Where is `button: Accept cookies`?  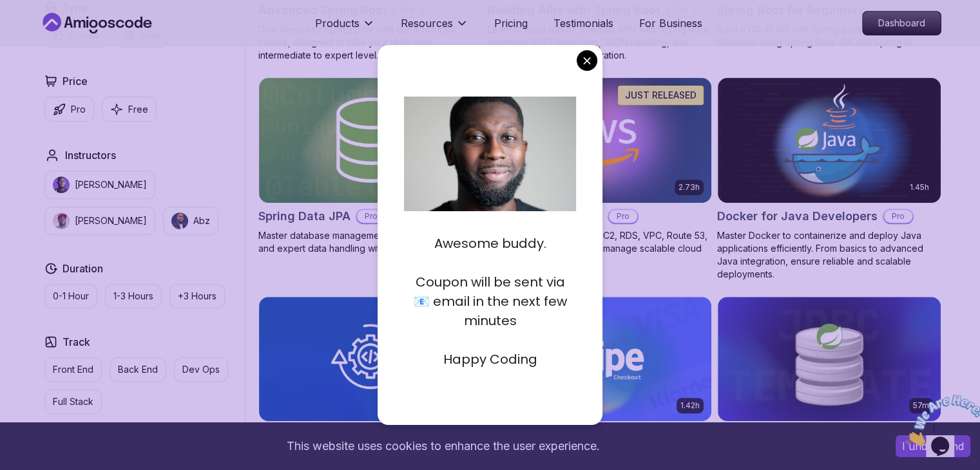 button: Accept cookies is located at coordinates (933, 446).